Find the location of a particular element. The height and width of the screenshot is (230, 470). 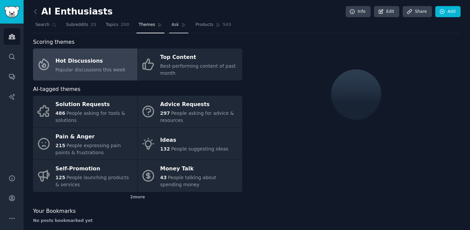

a: Themes is located at coordinates (151, 26).